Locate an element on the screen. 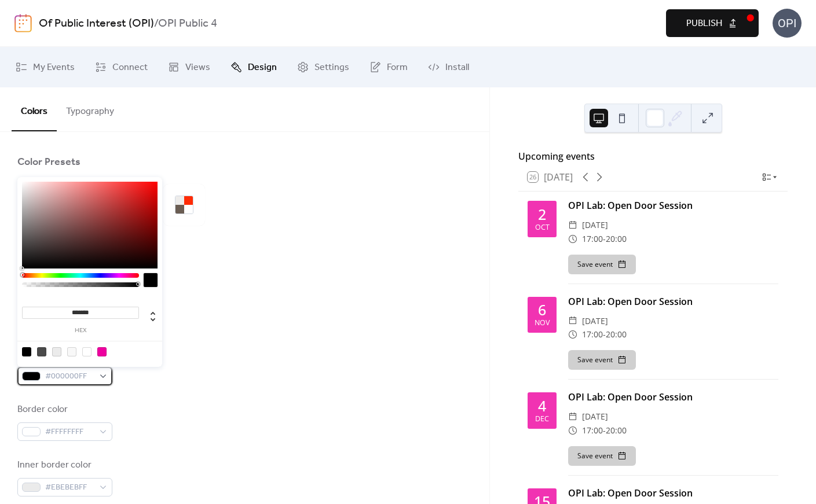 Image resolution: width=816 pixels, height=504 pixels. div: 2 is located at coordinates (542, 214).